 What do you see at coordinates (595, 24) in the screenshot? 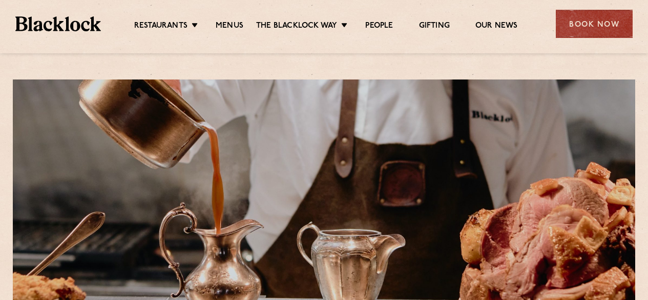
I see `div: Book Now` at bounding box center [595, 24].